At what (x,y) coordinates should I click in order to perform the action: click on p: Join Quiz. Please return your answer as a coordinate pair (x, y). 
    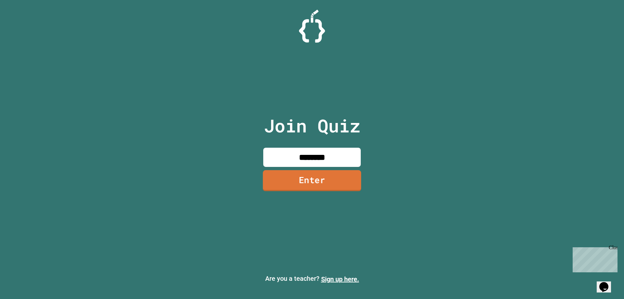
    Looking at the image, I should click on (312, 125).